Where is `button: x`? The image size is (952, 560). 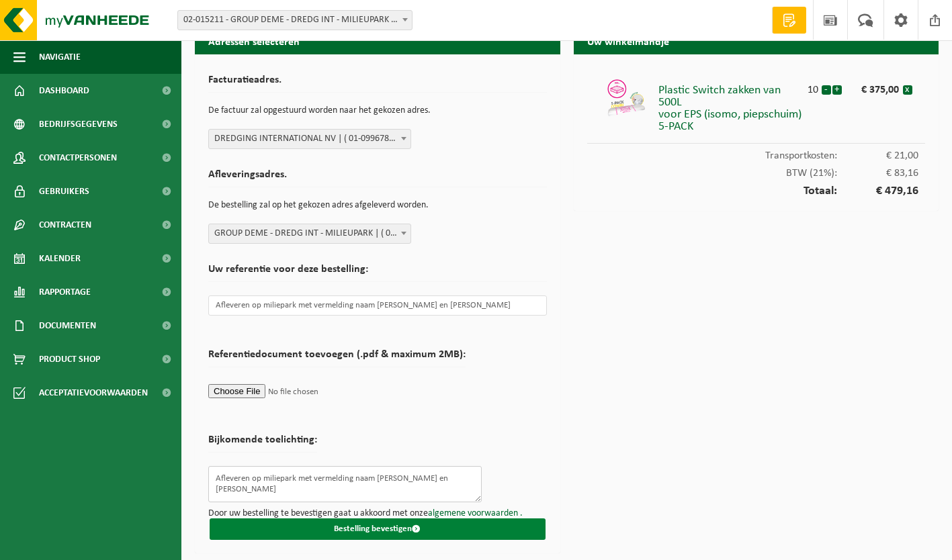 button: x is located at coordinates (908, 90).